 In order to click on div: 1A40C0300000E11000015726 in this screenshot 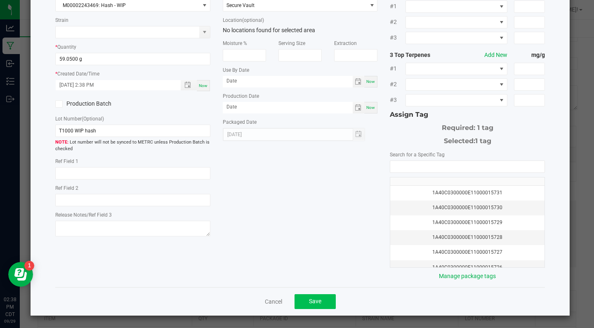, I will do `click(468, 267)`.